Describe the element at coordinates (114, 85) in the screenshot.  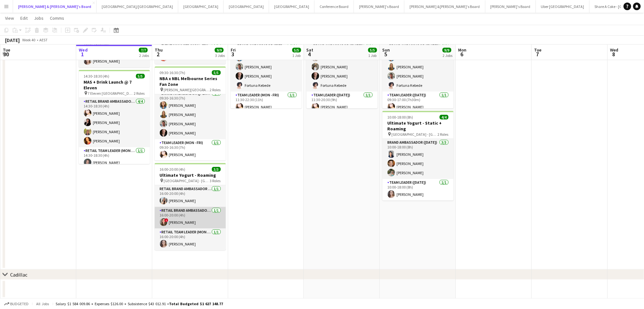
I see `h3: MAS + Drink Launch @ 7 Eleven` at that location.